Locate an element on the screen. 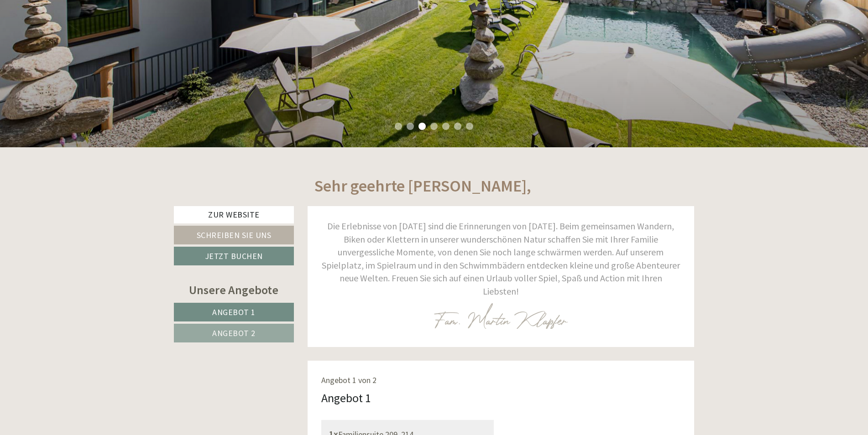 The width and height of the screenshot is (868, 435). div: Unsere Angebote is located at coordinates (234, 290).